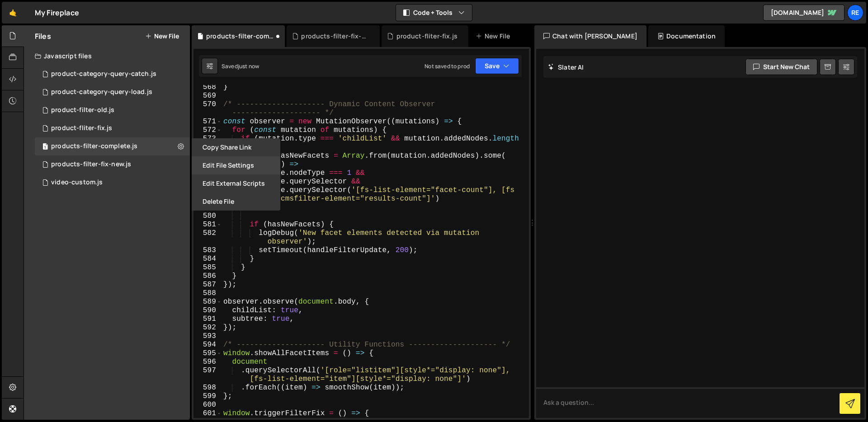  I want to click on div: video-custom.js, so click(77, 183).